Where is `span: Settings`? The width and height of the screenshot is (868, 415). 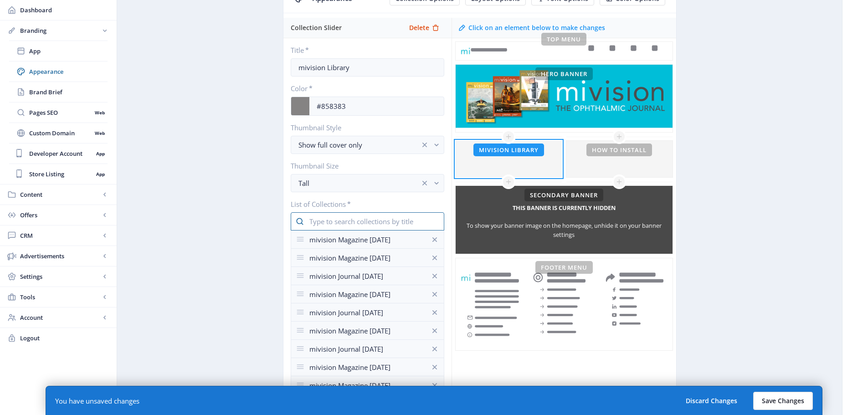 span: Settings is located at coordinates (60, 277).